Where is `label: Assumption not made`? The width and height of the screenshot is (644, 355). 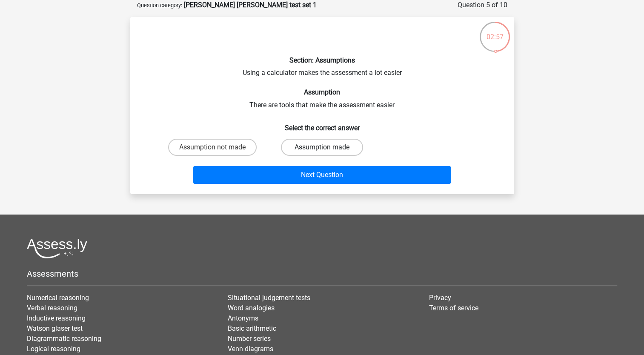
label: Assumption not made is located at coordinates (212, 147).